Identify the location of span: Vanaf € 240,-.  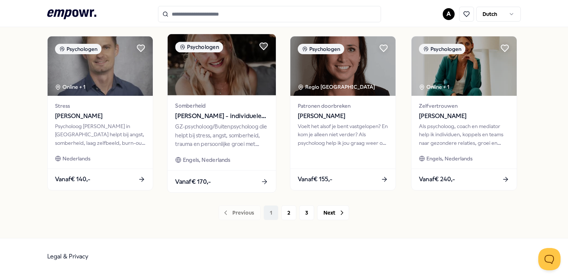
(437, 180).